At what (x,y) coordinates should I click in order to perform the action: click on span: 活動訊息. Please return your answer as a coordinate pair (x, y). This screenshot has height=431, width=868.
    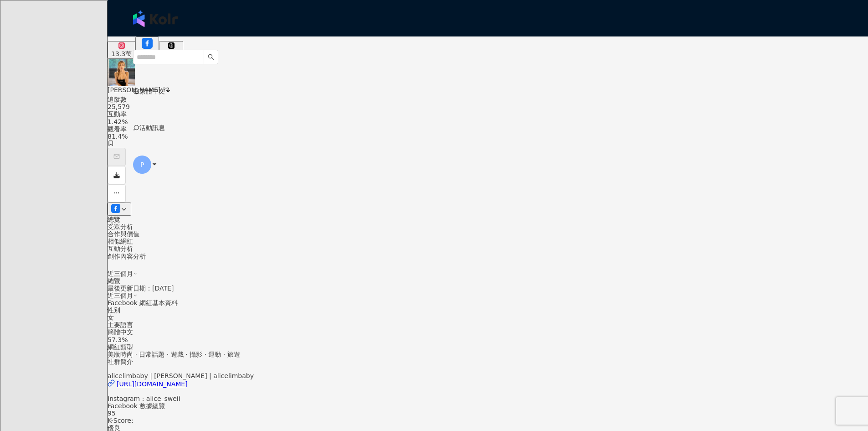
    Looking at the image, I should click on (152, 128).